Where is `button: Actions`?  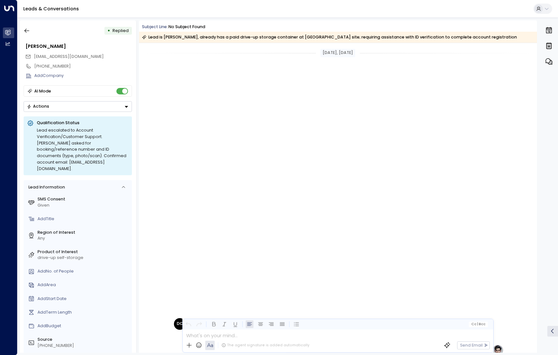 button: Actions is located at coordinates (78, 106).